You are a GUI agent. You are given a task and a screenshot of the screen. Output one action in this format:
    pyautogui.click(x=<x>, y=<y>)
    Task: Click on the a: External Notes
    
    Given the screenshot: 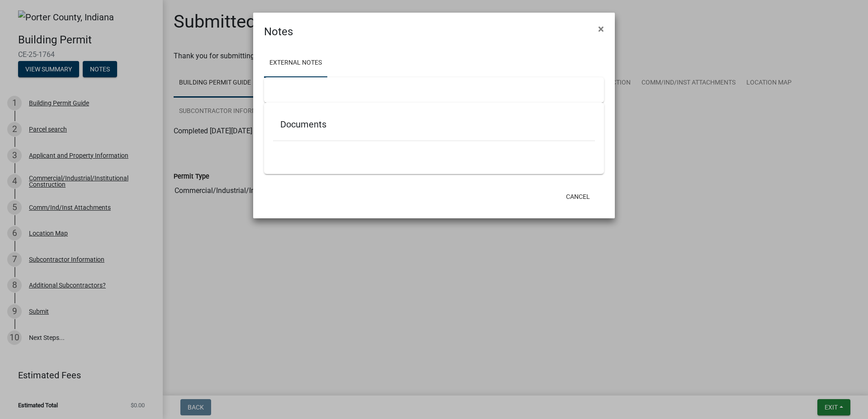 What is the action you would take?
    pyautogui.click(x=296, y=63)
    